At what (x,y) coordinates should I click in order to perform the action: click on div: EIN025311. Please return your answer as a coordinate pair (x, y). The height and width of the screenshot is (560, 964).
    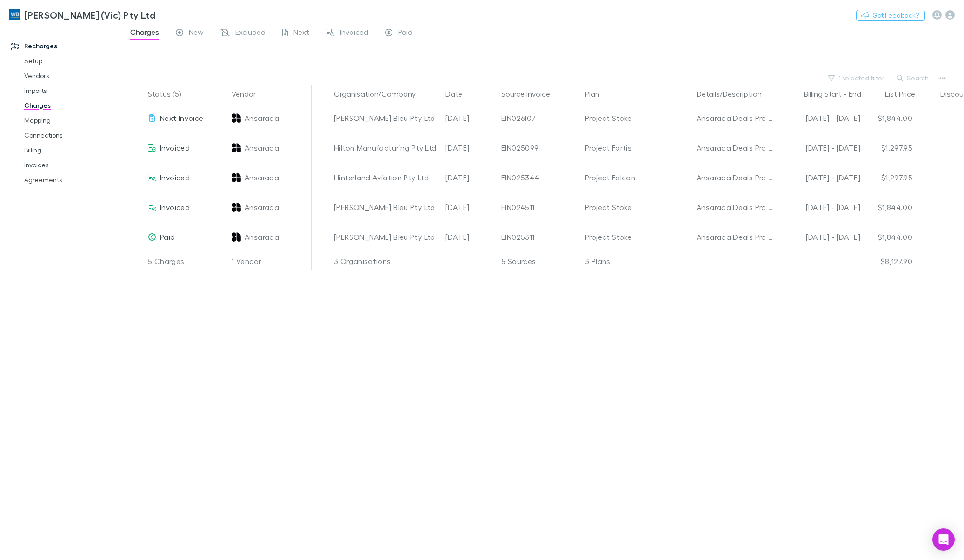
    Looking at the image, I should click on (539, 237).